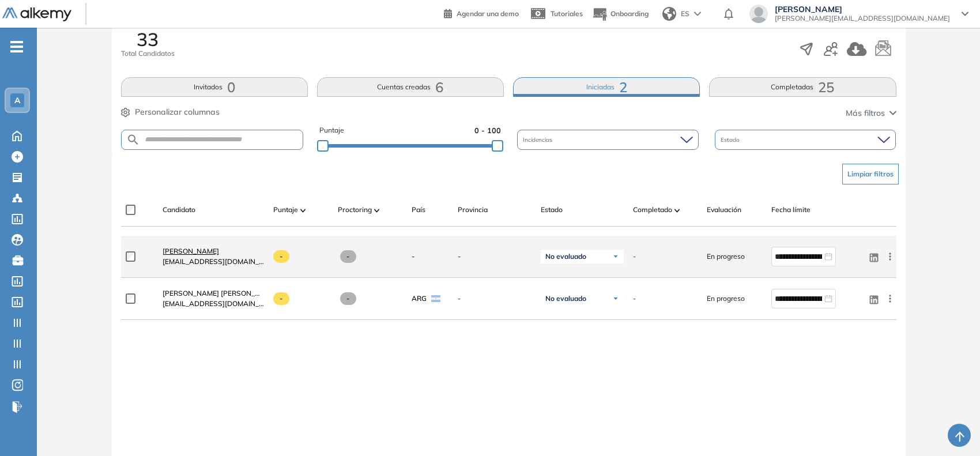 This screenshot has height=456, width=980. I want to click on a: Agendar una demo, so click(481, 13).